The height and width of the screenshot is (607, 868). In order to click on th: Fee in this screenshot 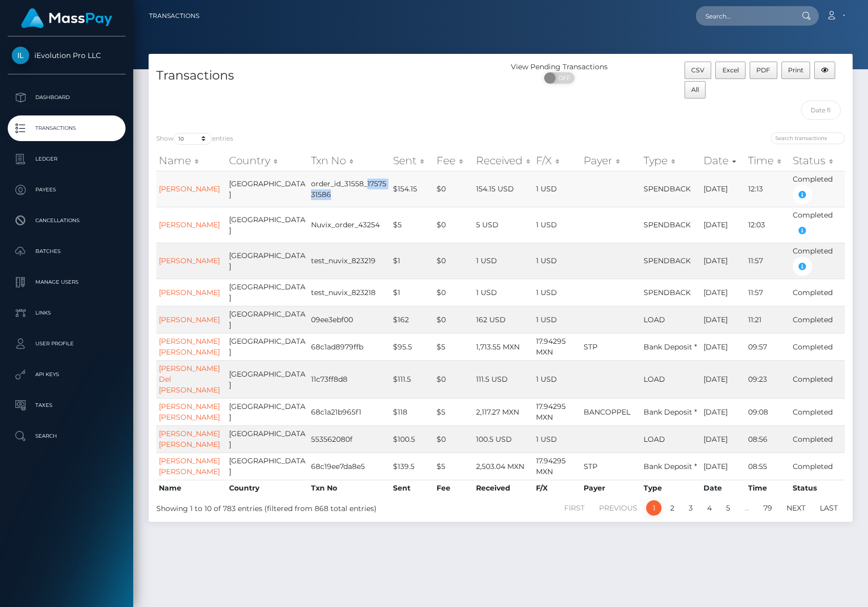, I will do `click(453, 488)`.